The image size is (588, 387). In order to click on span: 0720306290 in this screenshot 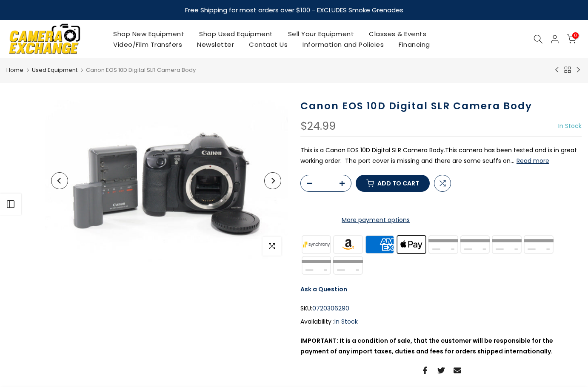, I will do `click(330, 309)`.